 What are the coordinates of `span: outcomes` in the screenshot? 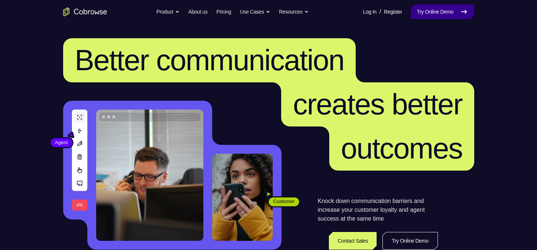 It's located at (402, 148).